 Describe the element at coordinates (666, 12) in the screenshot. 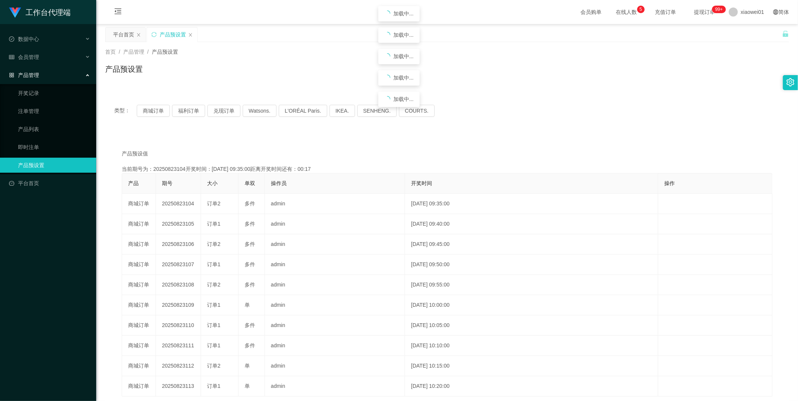

I see `span: 充值订单` at that location.